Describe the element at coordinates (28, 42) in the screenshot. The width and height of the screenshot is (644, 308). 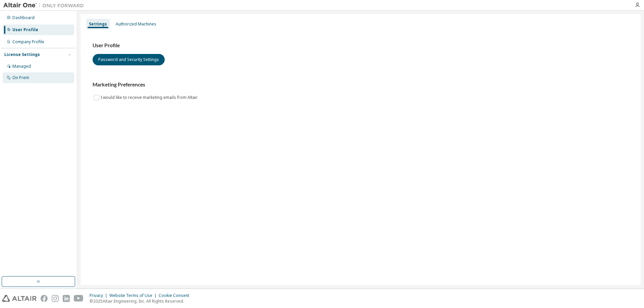
I see `div: Company Profile` at that location.